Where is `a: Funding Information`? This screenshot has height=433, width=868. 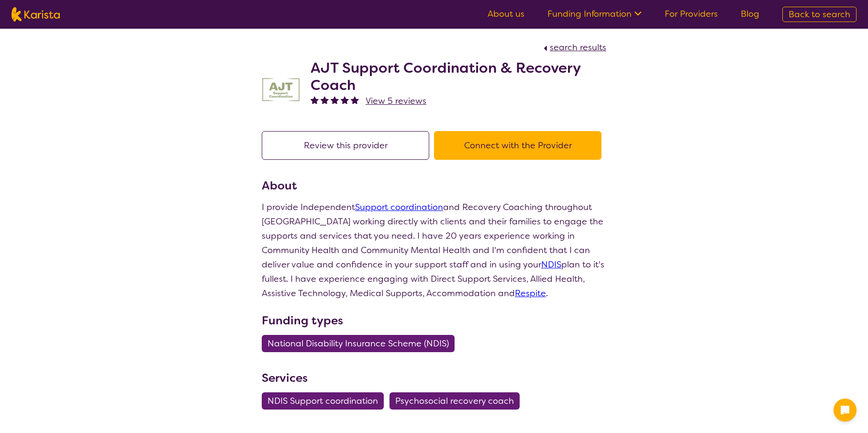 a: Funding Information is located at coordinates (594, 14).